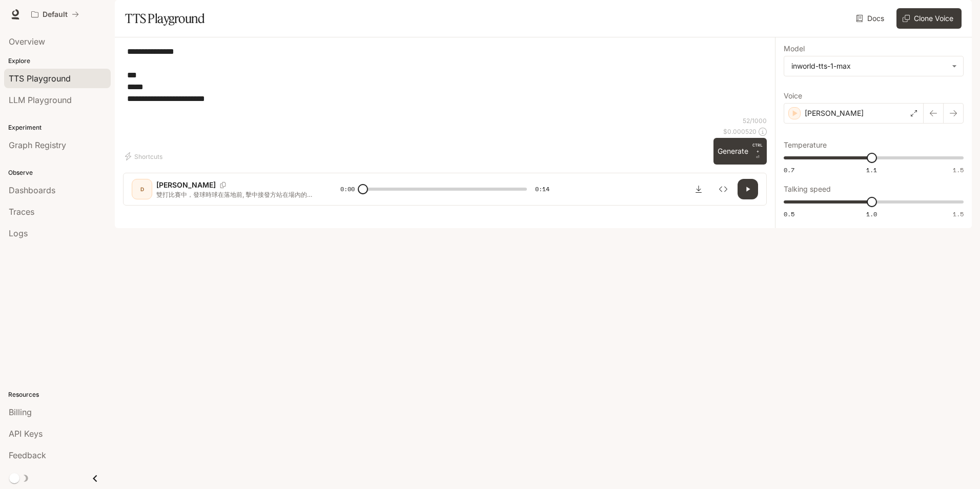 The image size is (980, 489). I want to click on div: D, so click(142, 189).